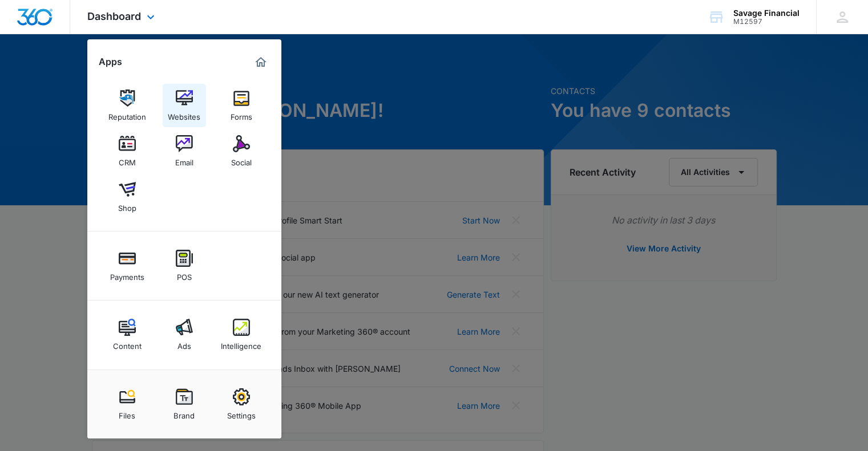 The image size is (868, 451). Describe the element at coordinates (242, 151) in the screenshot. I see `a: Social` at that location.